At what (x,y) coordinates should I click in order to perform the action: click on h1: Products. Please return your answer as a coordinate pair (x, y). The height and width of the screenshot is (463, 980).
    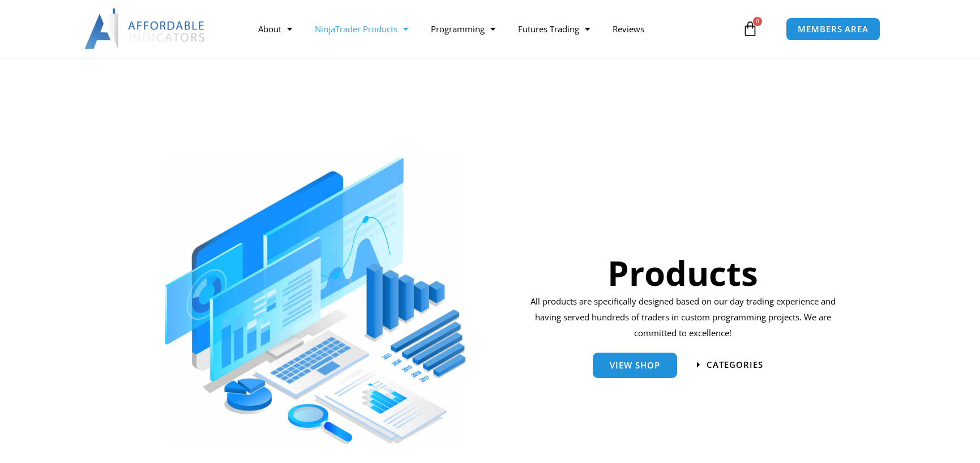
    Looking at the image, I should click on (683, 273).